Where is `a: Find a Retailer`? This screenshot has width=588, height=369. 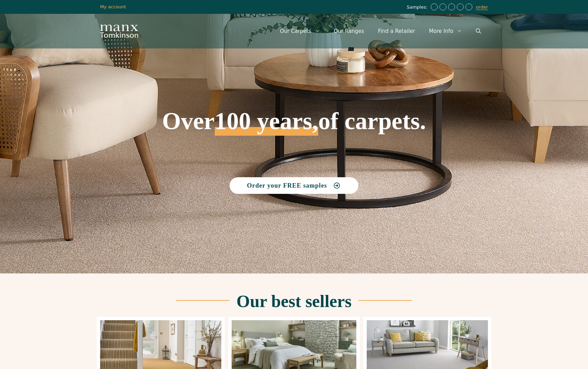
a: Find a Retailer is located at coordinates (397, 31).